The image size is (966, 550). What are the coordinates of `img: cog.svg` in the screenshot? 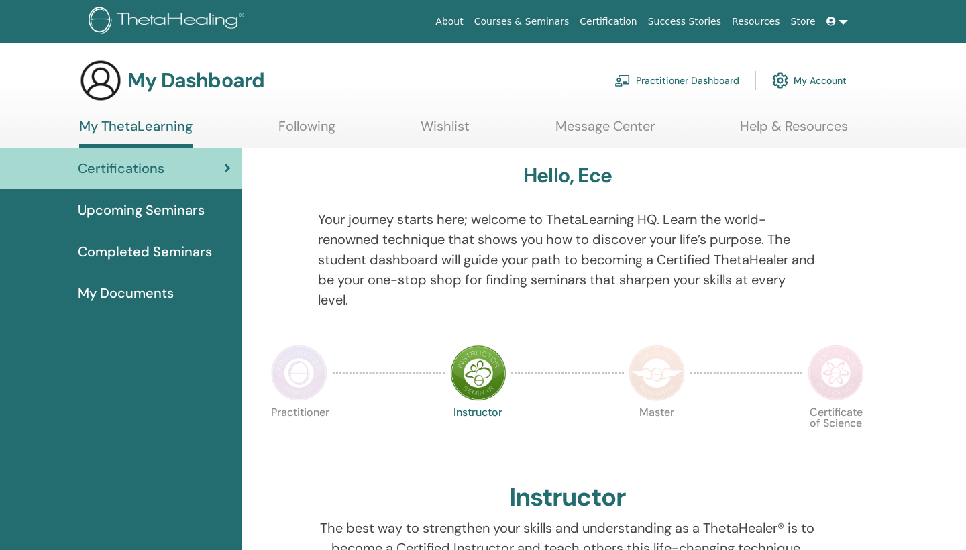 It's located at (780, 81).